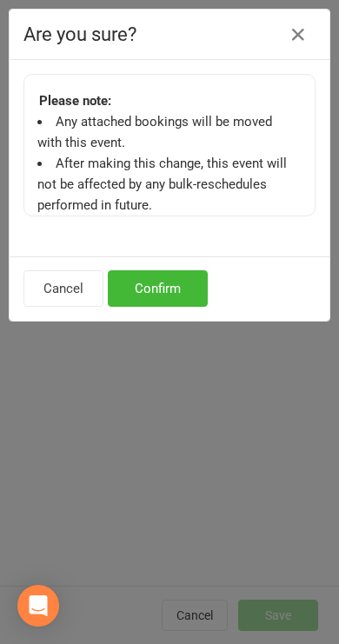 The height and width of the screenshot is (644, 339). I want to click on h4: Are you sure?, so click(170, 34).